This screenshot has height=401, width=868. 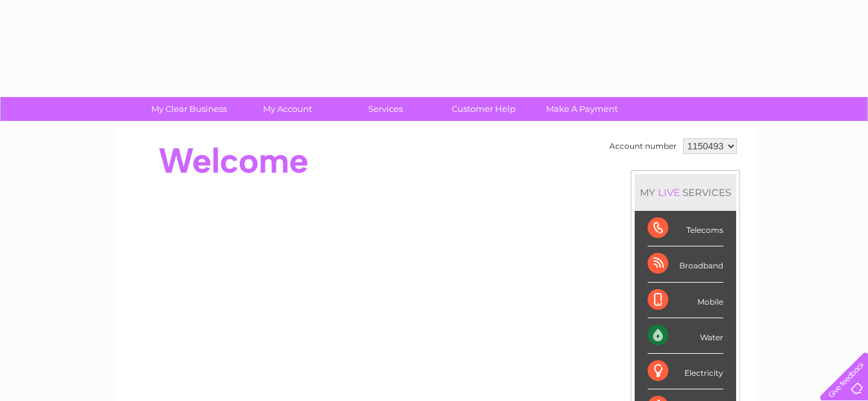 What do you see at coordinates (685, 192) in the screenshot?
I see `div: MY SERVICES` at bounding box center [685, 192].